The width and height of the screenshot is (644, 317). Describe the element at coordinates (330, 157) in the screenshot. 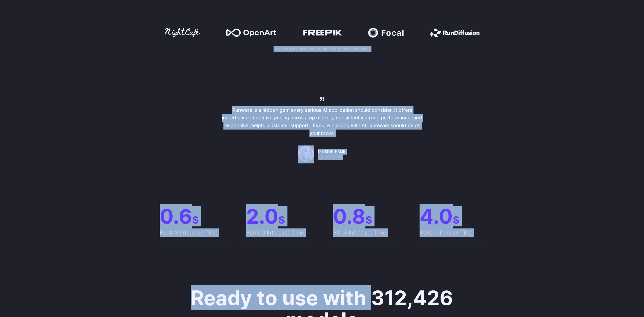

I see `span: CEO at OpenArt` at that location.